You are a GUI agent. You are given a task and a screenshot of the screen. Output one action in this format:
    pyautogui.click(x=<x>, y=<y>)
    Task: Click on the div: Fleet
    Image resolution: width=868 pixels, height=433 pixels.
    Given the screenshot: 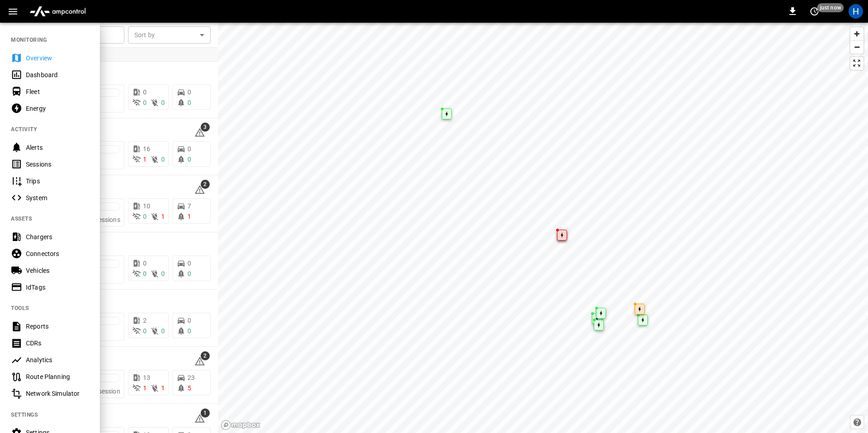 What is the action you would take?
    pyautogui.click(x=57, y=92)
    